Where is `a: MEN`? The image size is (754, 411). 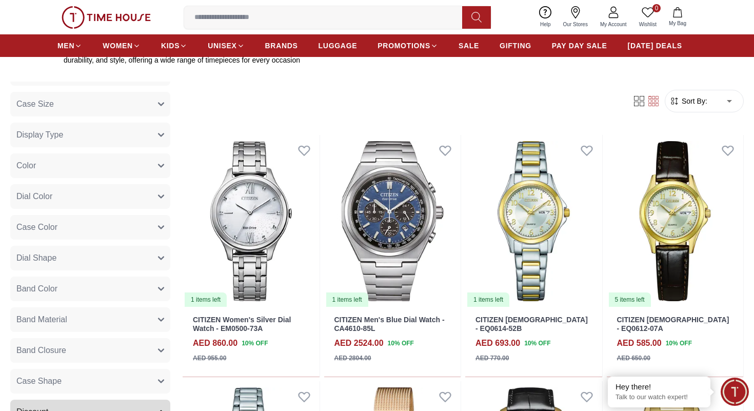
a: MEN is located at coordinates (70, 46).